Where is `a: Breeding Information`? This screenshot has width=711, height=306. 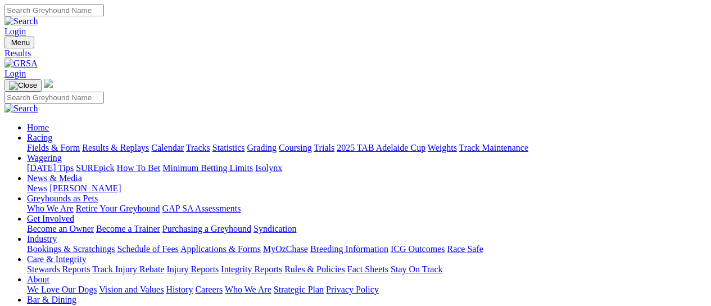 a: Breeding Information is located at coordinates (349, 249).